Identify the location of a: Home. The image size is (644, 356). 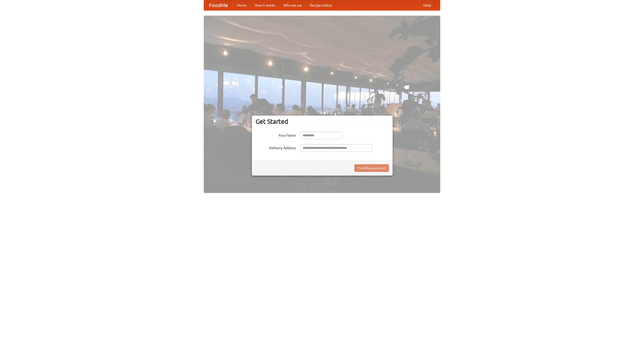
(242, 5).